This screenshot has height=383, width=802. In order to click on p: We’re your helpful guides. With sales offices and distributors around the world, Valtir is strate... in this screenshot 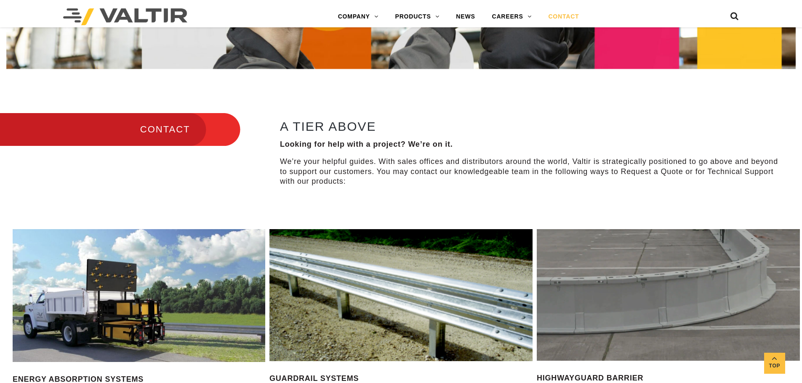, I will do `click(529, 172)`.